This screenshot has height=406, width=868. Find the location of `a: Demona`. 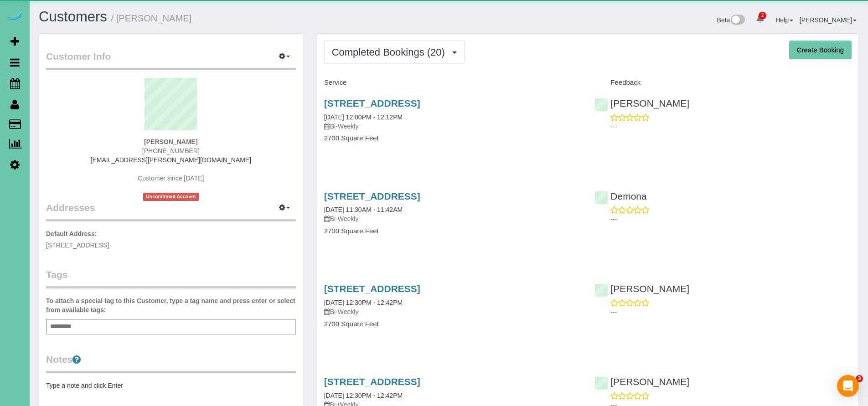

a: Demona is located at coordinates (621, 196).